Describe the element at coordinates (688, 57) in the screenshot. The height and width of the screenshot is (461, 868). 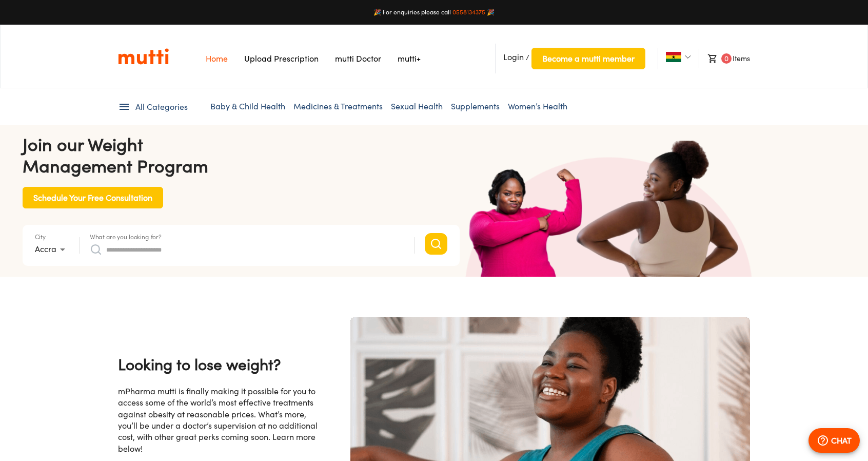
I see `img: Dropdown` at that location.